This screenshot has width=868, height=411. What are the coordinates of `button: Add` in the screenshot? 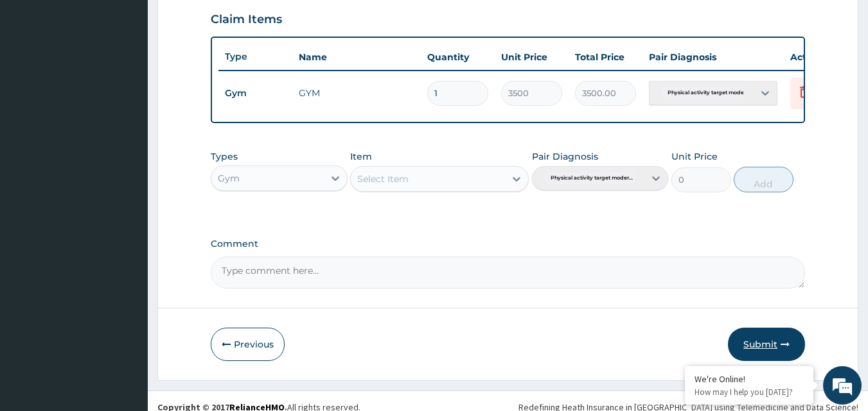 It's located at (763, 180).